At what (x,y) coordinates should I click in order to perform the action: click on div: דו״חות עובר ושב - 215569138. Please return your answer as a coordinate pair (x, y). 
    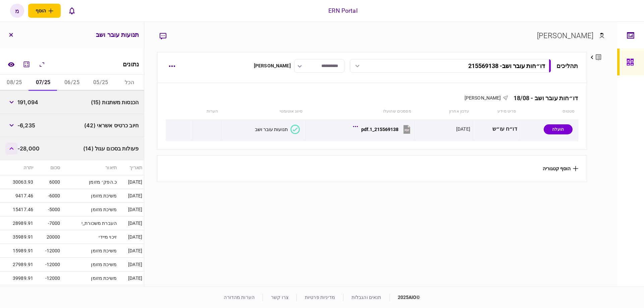
    Looking at the image, I should click on (506, 65).